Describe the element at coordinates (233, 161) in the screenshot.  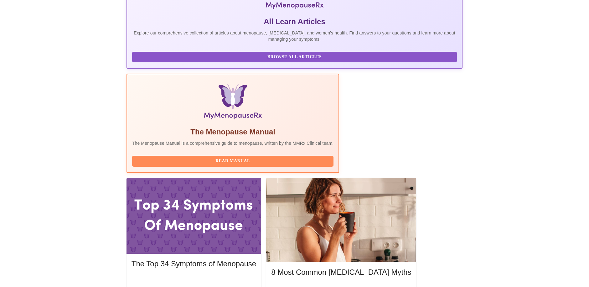
I see `span: Read Manual` at that location.